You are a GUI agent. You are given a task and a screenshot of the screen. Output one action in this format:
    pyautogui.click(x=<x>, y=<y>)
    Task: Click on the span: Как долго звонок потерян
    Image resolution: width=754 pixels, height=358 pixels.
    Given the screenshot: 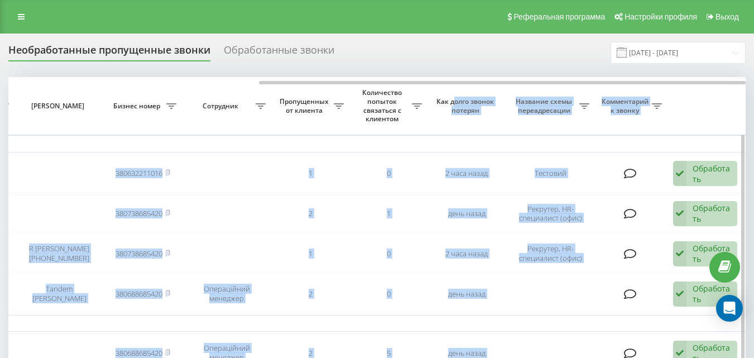 What is the action you would take?
    pyautogui.click(x=467, y=105)
    